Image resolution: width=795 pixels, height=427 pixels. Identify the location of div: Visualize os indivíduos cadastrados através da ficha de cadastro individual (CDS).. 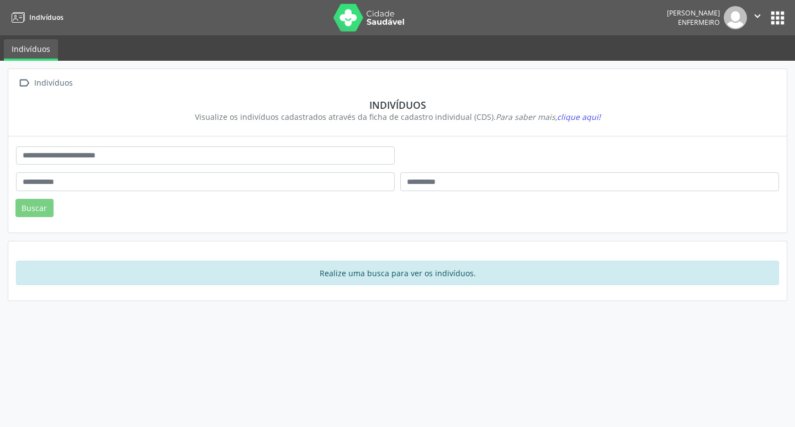
(397, 116).